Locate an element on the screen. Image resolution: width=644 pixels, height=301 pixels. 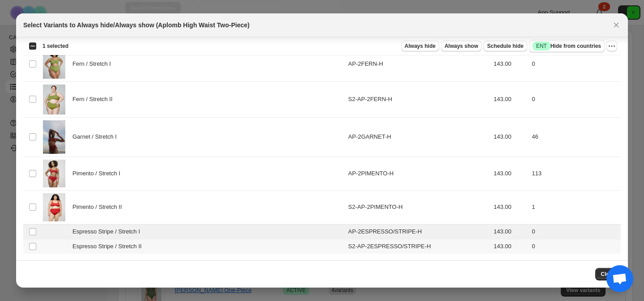
span: Espresso Stripe / Stretch II is located at coordinates (109, 246).